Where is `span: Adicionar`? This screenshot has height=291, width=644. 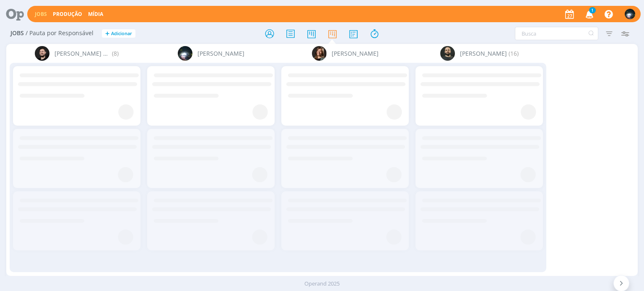
span: Adicionar is located at coordinates (121, 33).